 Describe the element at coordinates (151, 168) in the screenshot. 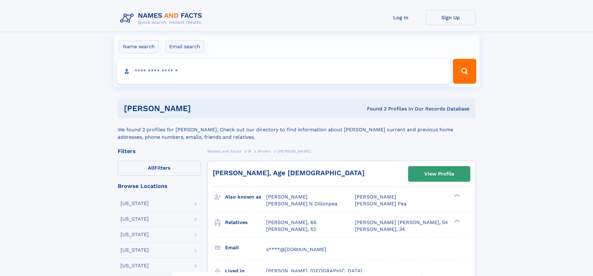

I see `span: All` at that location.